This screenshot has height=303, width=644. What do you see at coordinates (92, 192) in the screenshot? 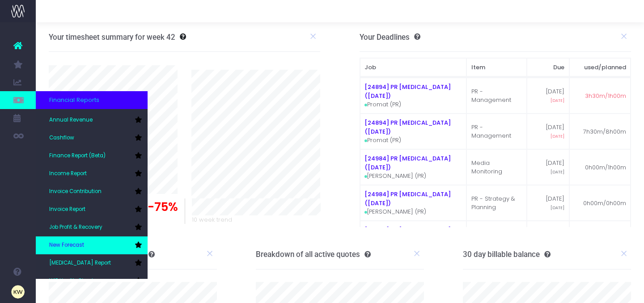
I see `a: Invoice Contribution` at bounding box center [92, 192].